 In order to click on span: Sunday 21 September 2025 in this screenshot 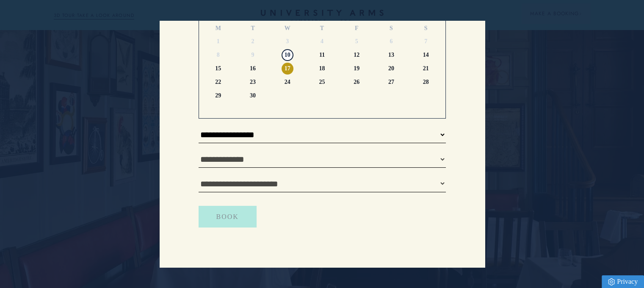, I will do `click(426, 68)`.